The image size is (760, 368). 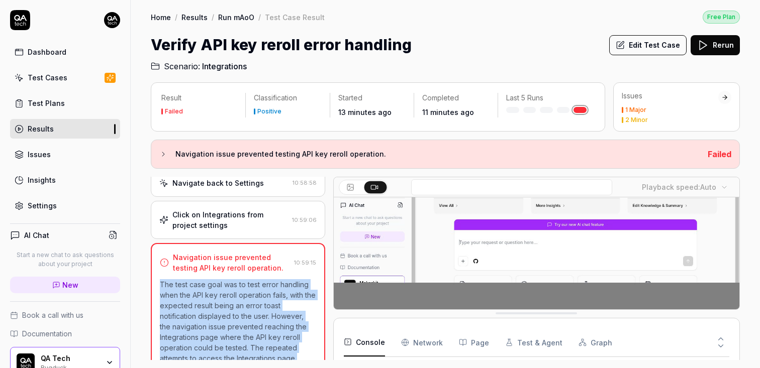 What do you see at coordinates (595, 343) in the screenshot?
I see `button: Graph` at bounding box center [595, 343].